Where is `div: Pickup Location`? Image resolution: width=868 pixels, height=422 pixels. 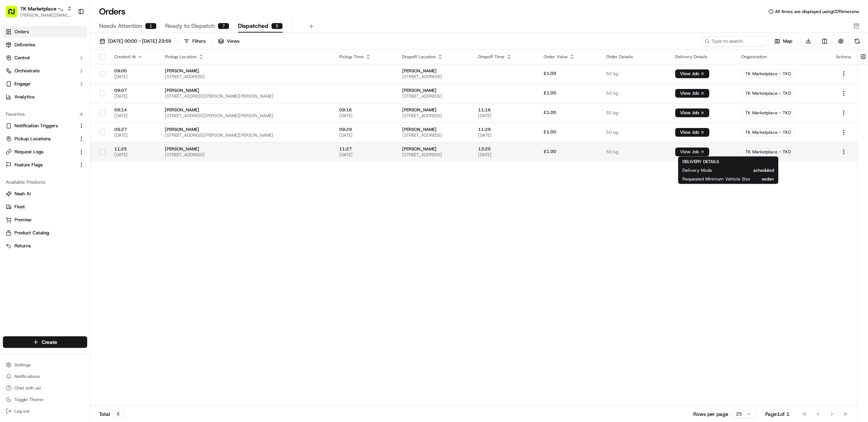
div: Pickup Location is located at coordinates (246, 57).